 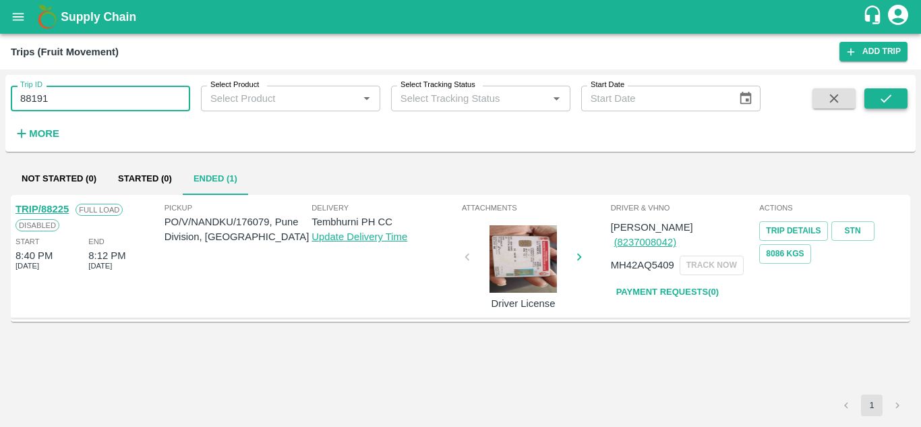 What do you see at coordinates (437, 85) in the screenshot?
I see `label: Select Tracking Status` at bounding box center [437, 85].